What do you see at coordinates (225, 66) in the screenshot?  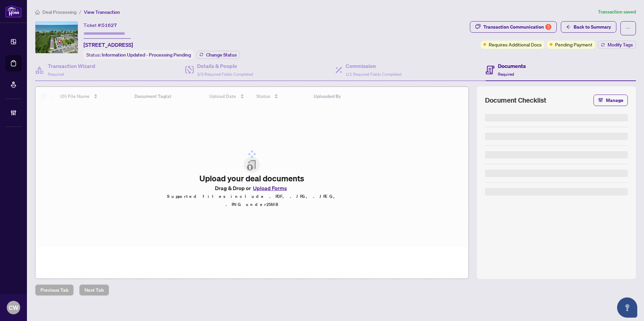 I see `h4: Details & People` at bounding box center [225, 66].